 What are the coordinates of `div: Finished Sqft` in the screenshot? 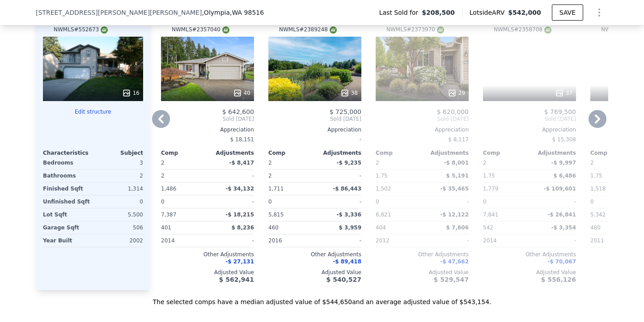 It's located at (67, 189).